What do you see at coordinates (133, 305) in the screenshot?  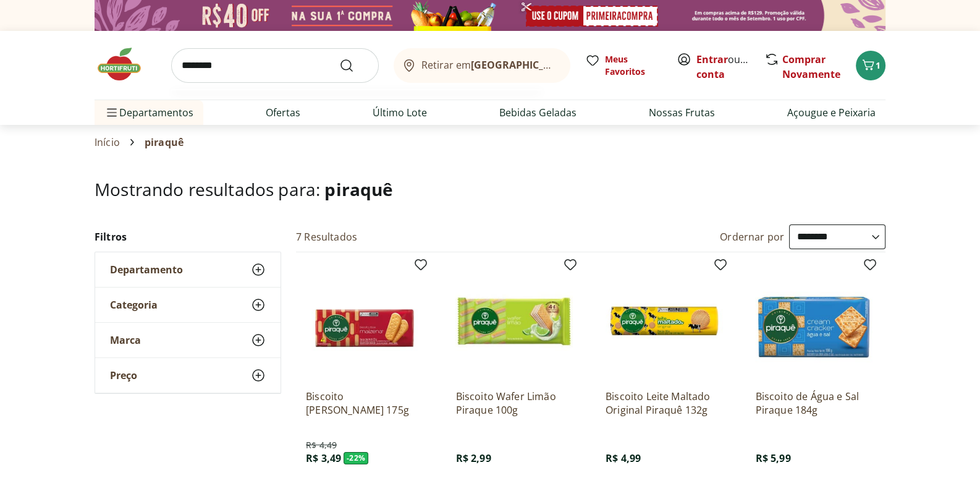 I see `span: Categoria` at bounding box center [133, 305].